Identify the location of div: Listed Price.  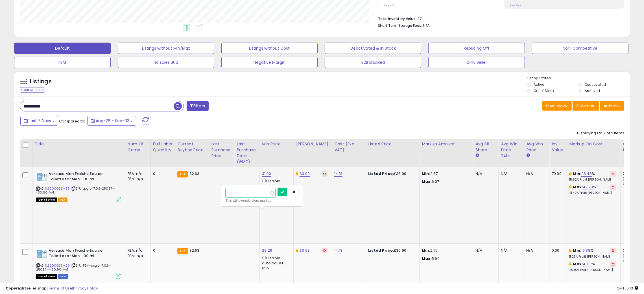
(393, 144).